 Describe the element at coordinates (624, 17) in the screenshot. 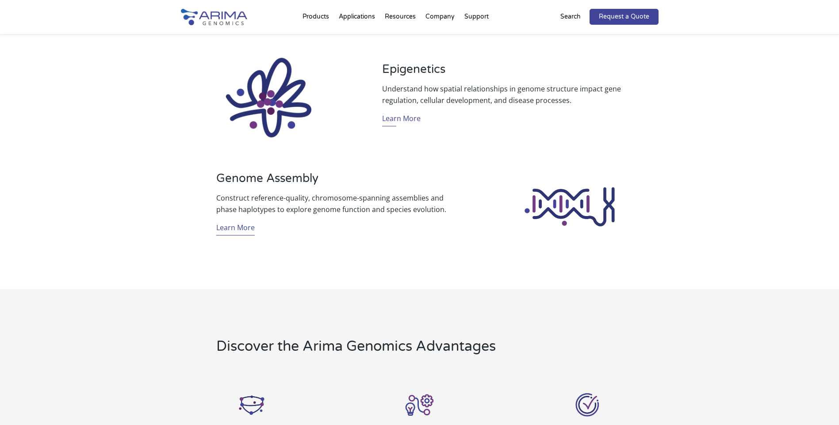

I see `a: Request a Quote` at that location.